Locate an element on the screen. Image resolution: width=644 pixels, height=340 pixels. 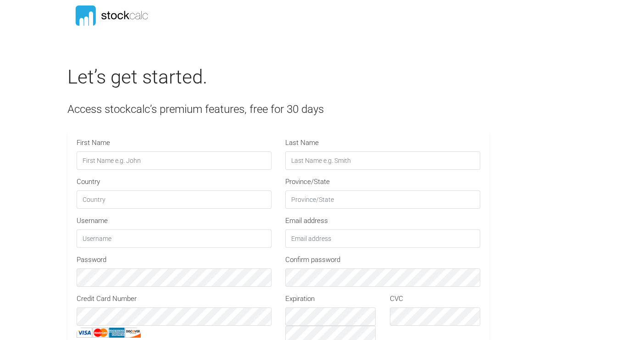
label: Province/State is located at coordinates (307, 182).